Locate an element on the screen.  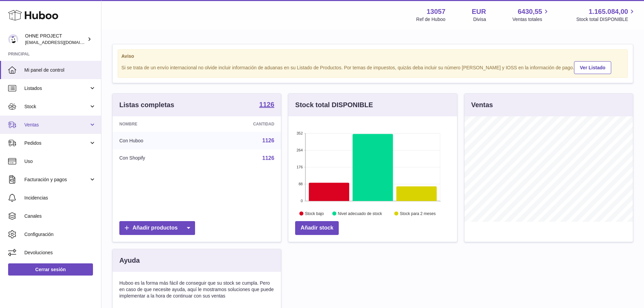
text: Stock bajo is located at coordinates (315, 214).